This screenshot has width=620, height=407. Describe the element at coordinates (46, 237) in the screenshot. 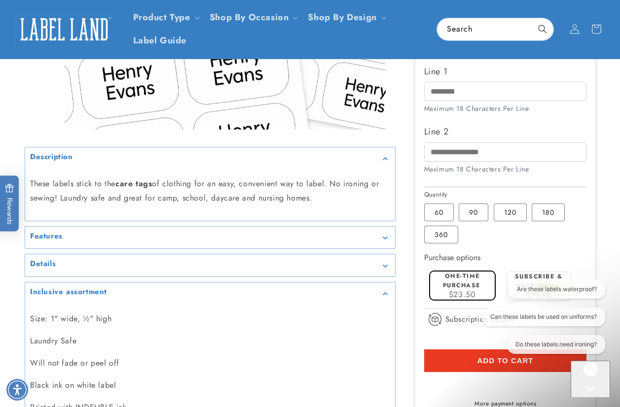

I see `h2: Features` at that location.